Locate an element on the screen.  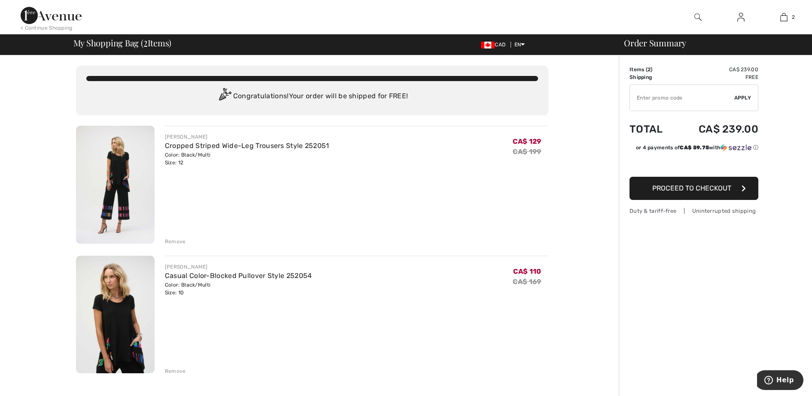
span: CA$ 110 is located at coordinates (527, 271).